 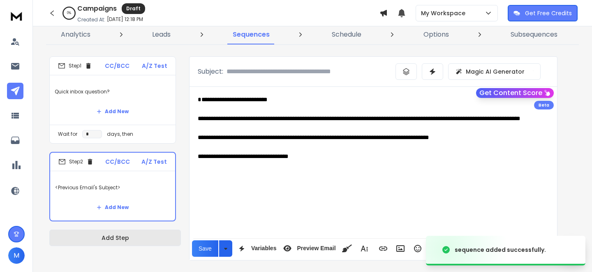 What do you see at coordinates (534, 35) in the screenshot?
I see `a: Subsequences` at bounding box center [534, 35].